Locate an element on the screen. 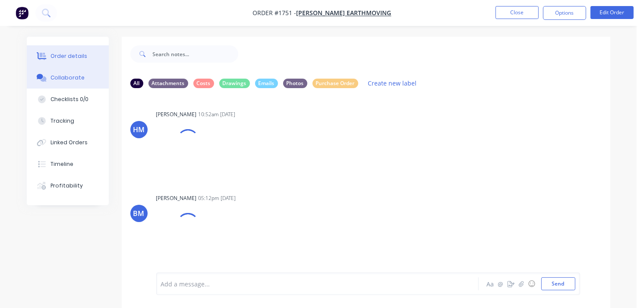  div: HM is located at coordinates (139, 130).